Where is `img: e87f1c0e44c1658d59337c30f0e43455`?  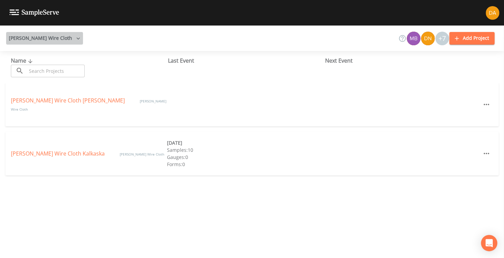
img: e87f1c0e44c1658d59337c30f0e43455 is located at coordinates (492, 13).